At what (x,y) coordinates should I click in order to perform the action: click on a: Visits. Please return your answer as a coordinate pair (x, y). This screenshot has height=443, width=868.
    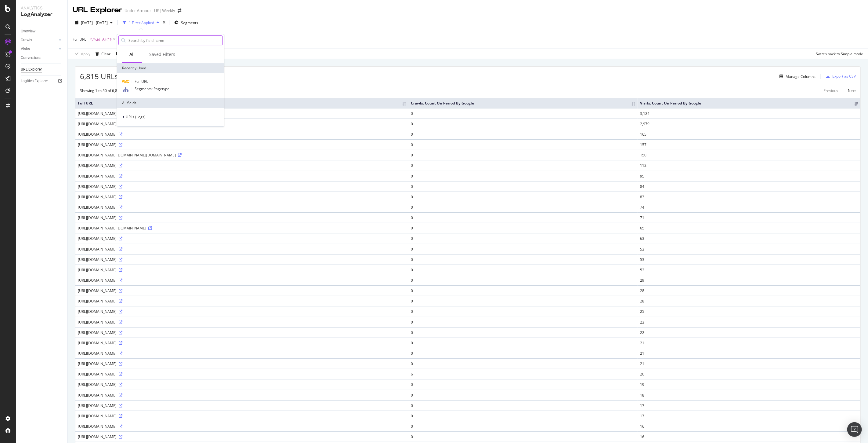
    Looking at the image, I should click on (39, 49).